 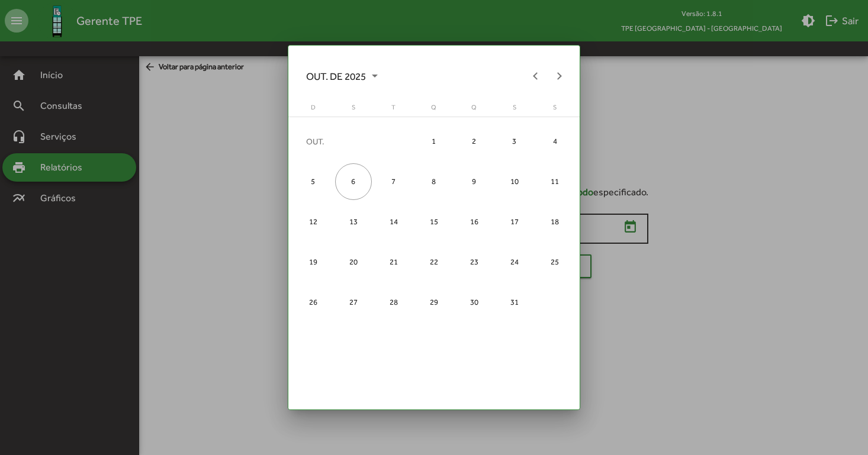 What do you see at coordinates (555, 110) in the screenshot?
I see `th: sábado` at bounding box center [555, 110].